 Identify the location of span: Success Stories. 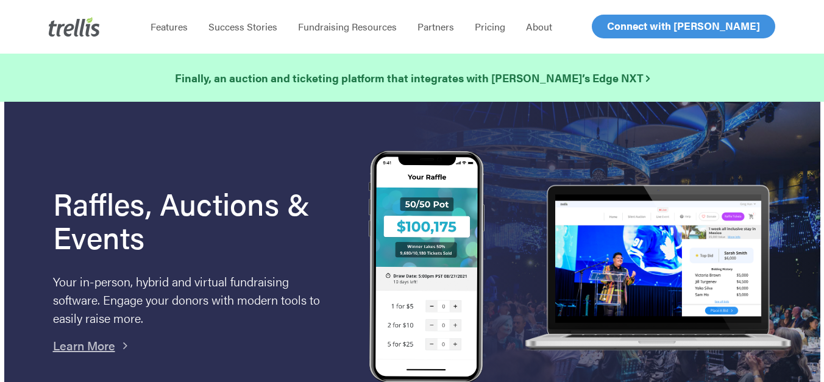
(242, 26).